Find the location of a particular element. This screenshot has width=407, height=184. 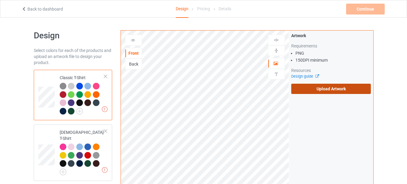

li: PNG is located at coordinates (333, 53).